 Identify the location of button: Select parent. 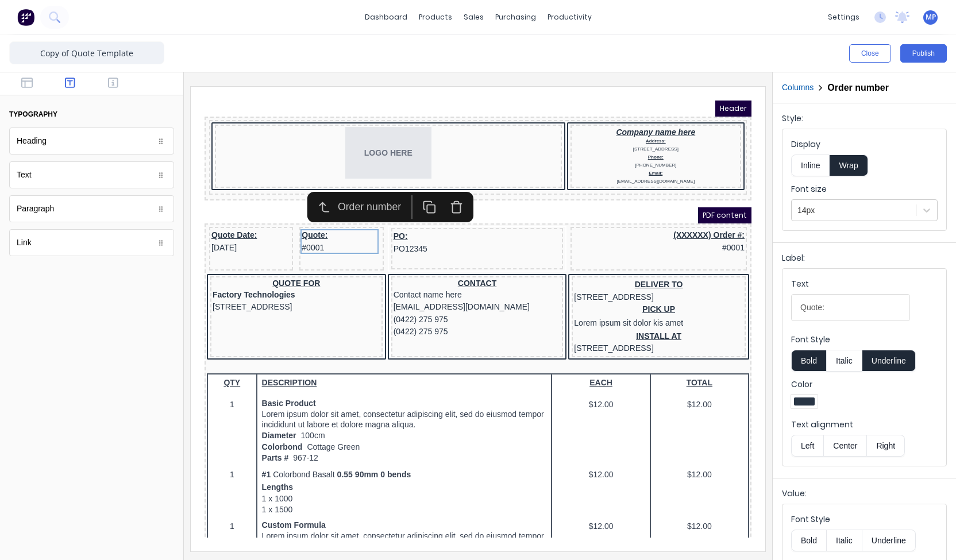
(119, 106).